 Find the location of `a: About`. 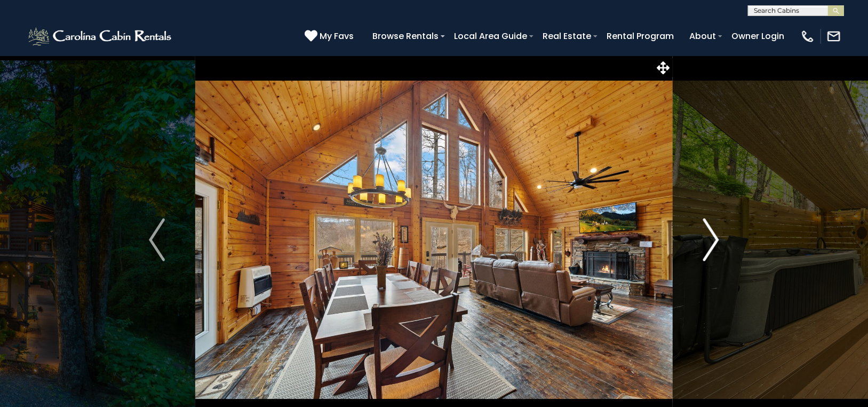

a: About is located at coordinates (702, 35).